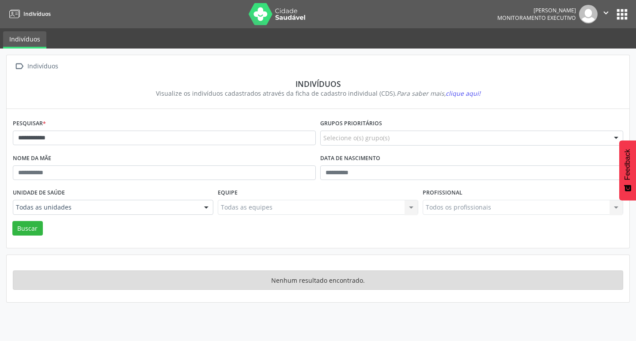 The width and height of the screenshot is (636, 341). Describe the element at coordinates (536, 18) in the screenshot. I see `span: Monitoramento Executivo` at that location.